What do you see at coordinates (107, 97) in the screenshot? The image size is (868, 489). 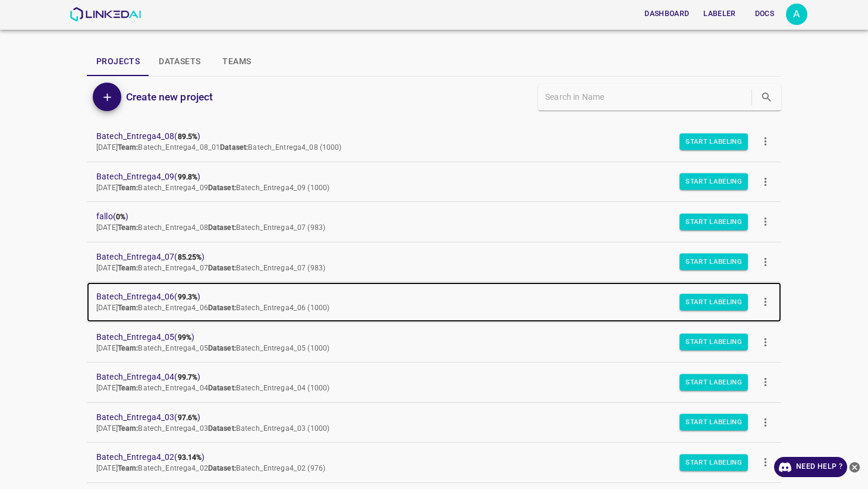 I see `button: Add` at bounding box center [107, 97].